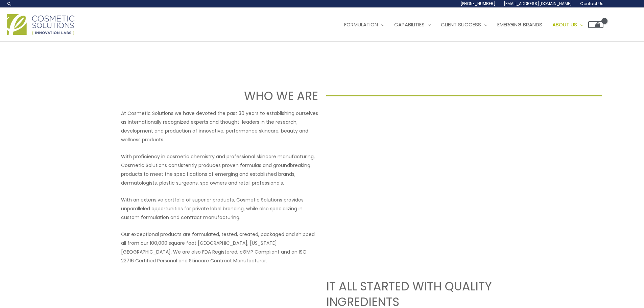  I want to click on span: About Us, so click(565, 24).